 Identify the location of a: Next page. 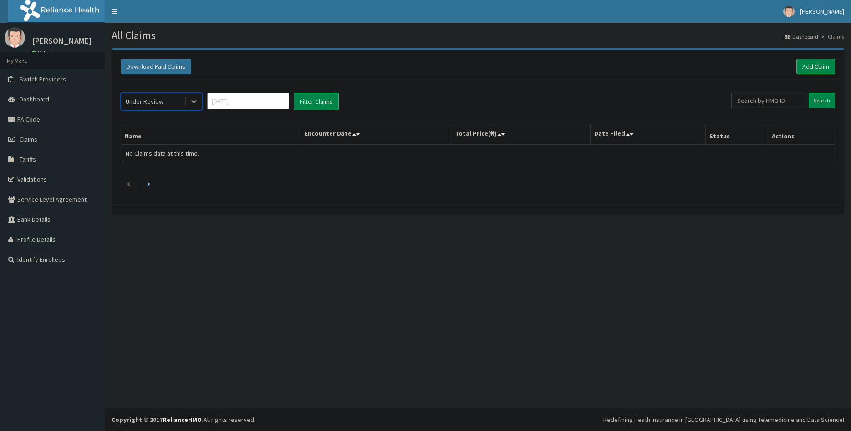
(148, 184).